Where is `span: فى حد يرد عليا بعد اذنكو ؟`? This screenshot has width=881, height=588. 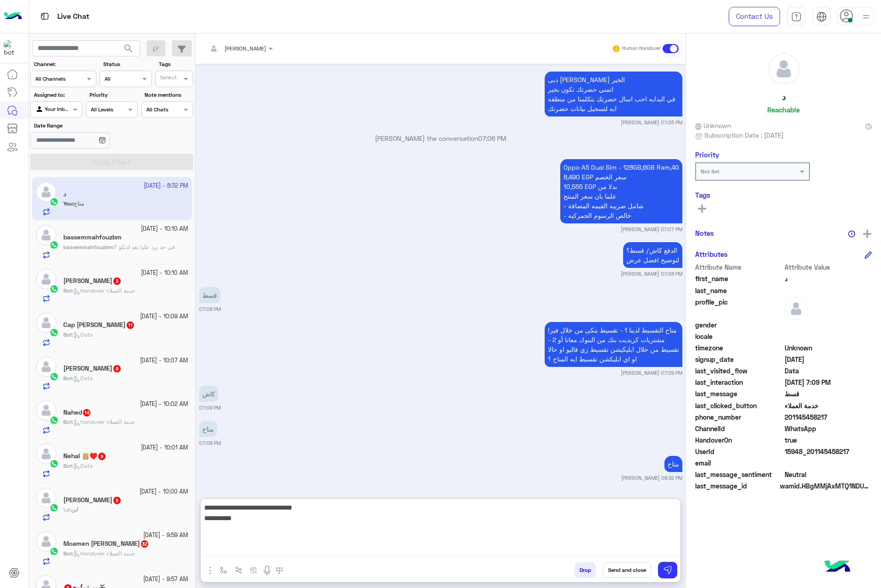 span: فى حد يرد عليا بعد اذنكو ؟ is located at coordinates (145, 247).